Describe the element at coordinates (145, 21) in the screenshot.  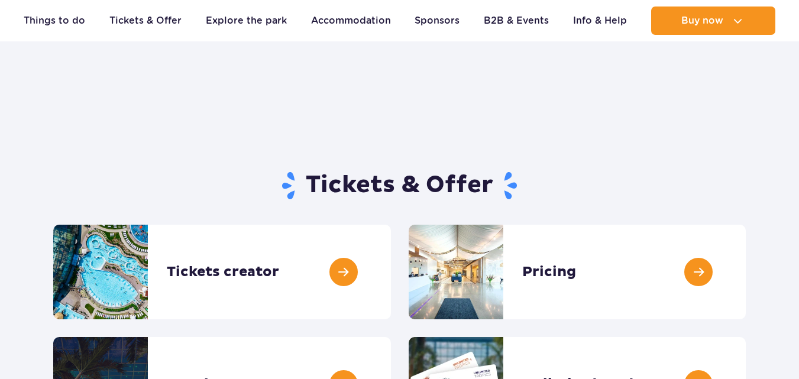
I see `a: Tickets & Offer` at that location.